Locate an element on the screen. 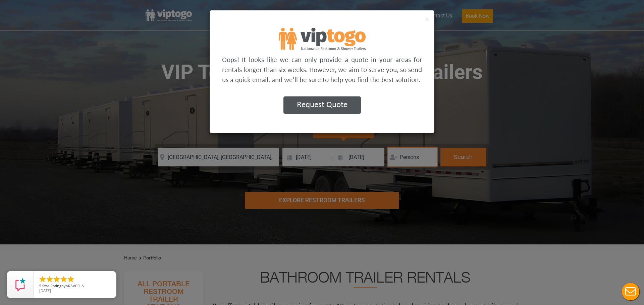 The height and width of the screenshot is (305, 644). button: Live Chat is located at coordinates (630, 291).